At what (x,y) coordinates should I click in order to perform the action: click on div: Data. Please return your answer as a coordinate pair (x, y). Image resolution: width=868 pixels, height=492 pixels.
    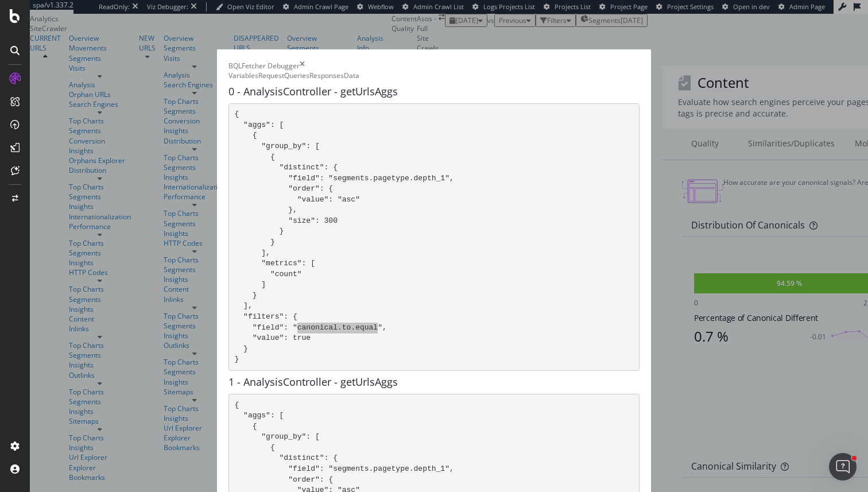
    Looking at the image, I should click on (351, 75).